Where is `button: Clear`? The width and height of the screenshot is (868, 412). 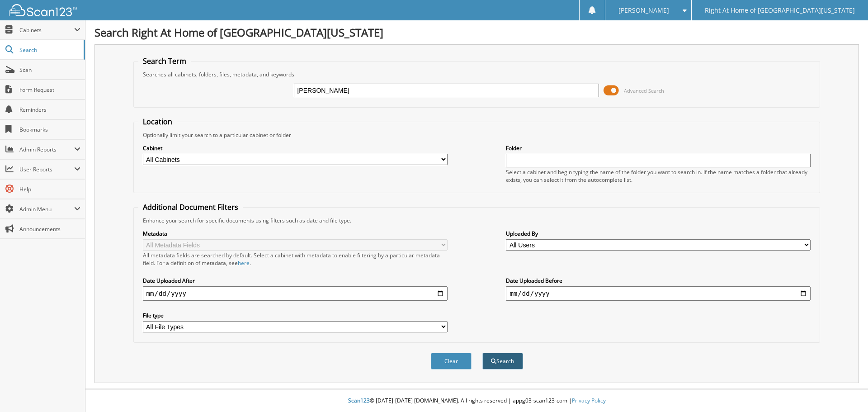
button: Clear is located at coordinates (451, 360).